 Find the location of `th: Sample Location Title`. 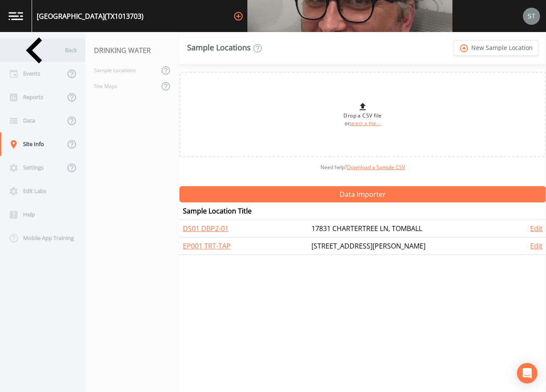

th: Sample Location Title is located at coordinates (244, 211).